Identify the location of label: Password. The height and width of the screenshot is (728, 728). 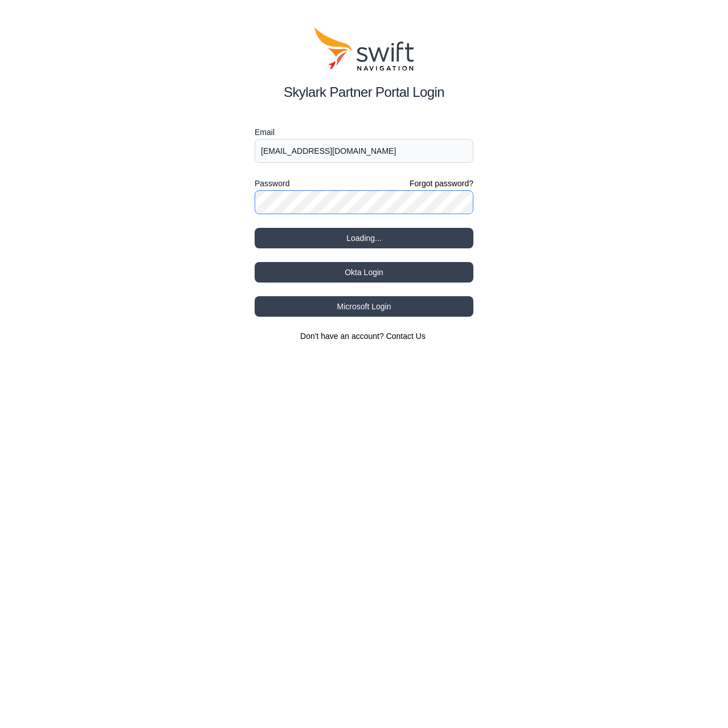
(272, 183).